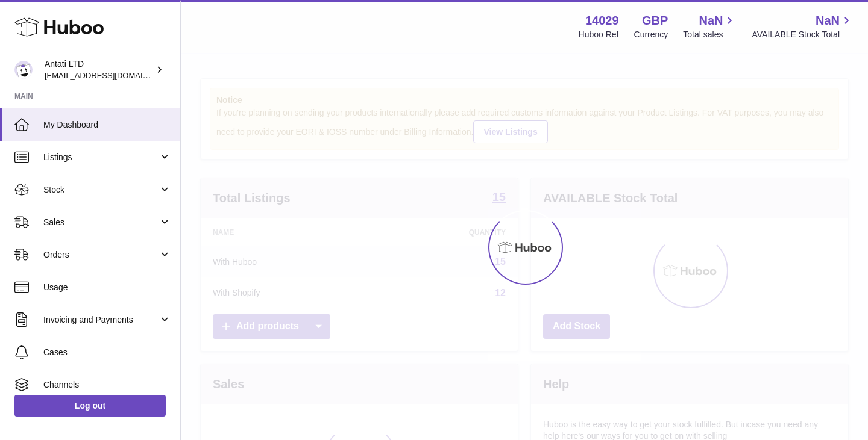 This screenshot has width=868, height=440. I want to click on span: AVAILABLE Stock Total, so click(802, 34).